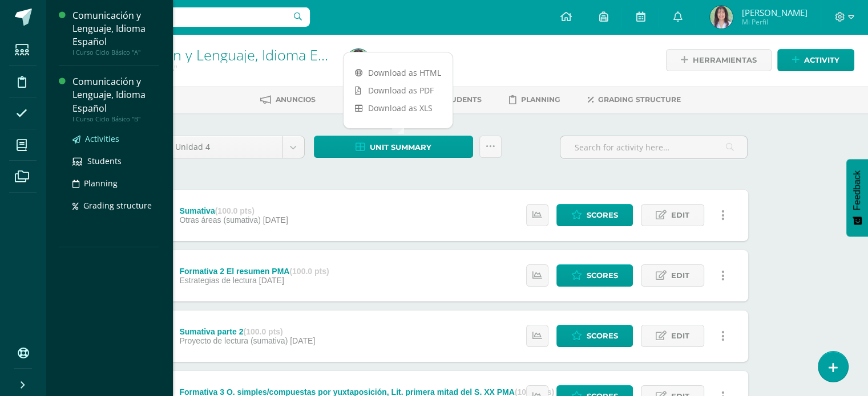 The image size is (868, 396). I want to click on span: Unidad 4, so click(224, 147).